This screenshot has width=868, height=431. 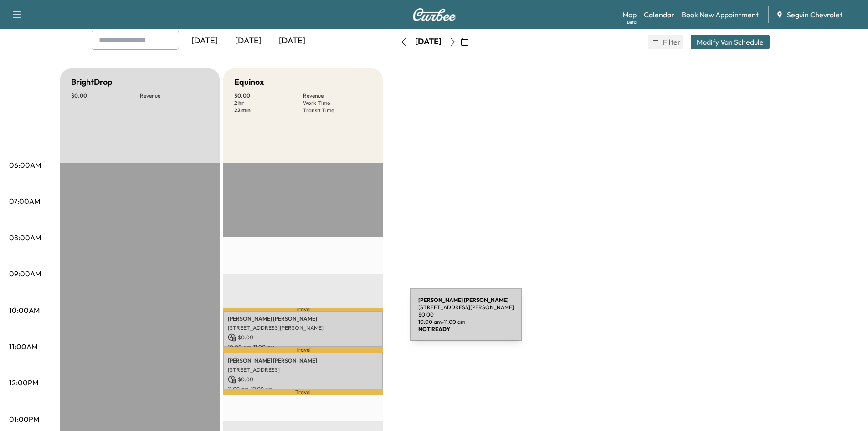 I want to click on p: Transit Time, so click(x=337, y=110).